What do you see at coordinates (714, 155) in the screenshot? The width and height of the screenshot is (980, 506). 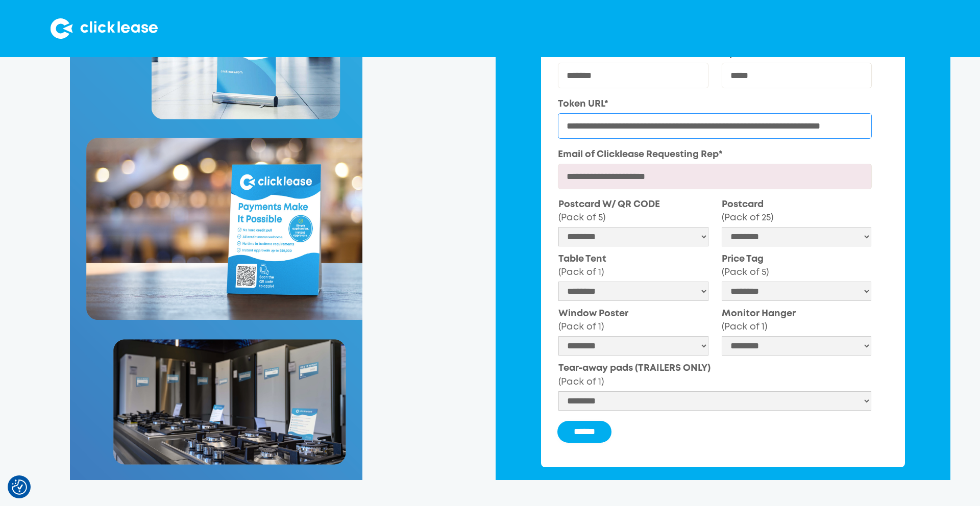 I see `label: Email of Clicklease Requesting Rep*` at bounding box center [714, 155].